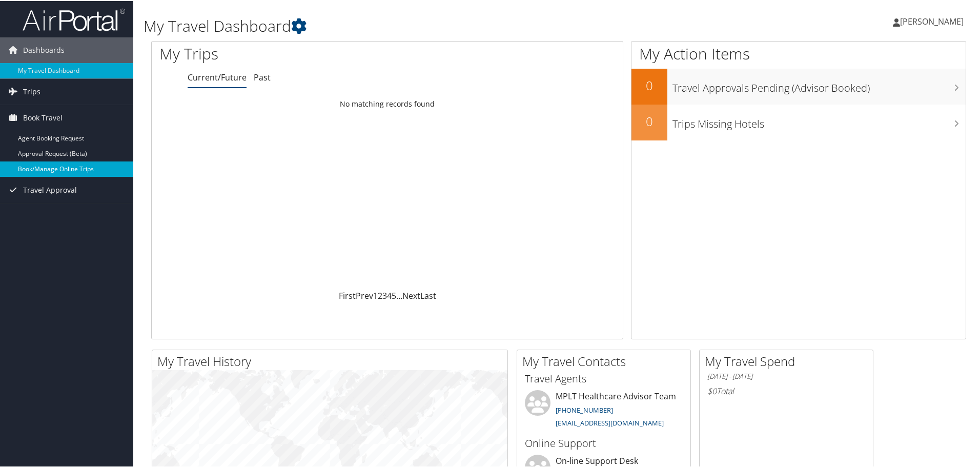 Image resolution: width=980 pixels, height=467 pixels. I want to click on a: 0Trips Missing Hotels, so click(798, 122).